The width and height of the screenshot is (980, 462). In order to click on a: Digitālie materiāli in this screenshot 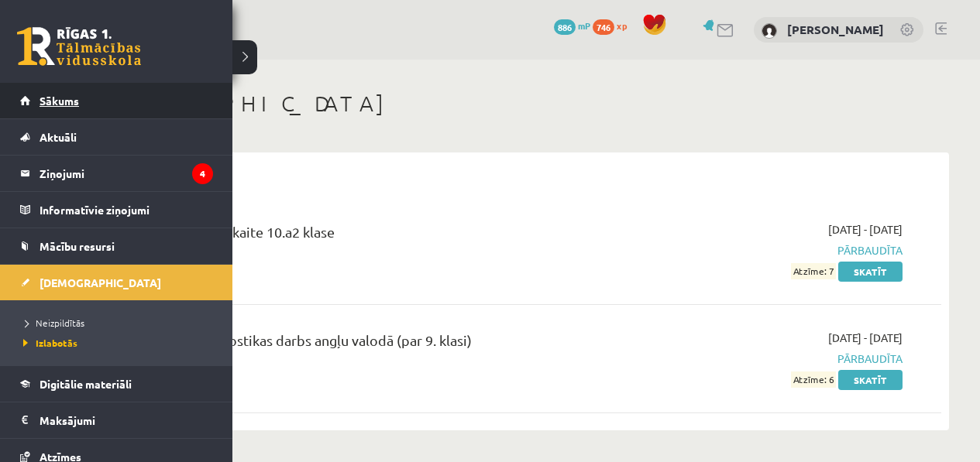, I will do `click(116, 384)`.